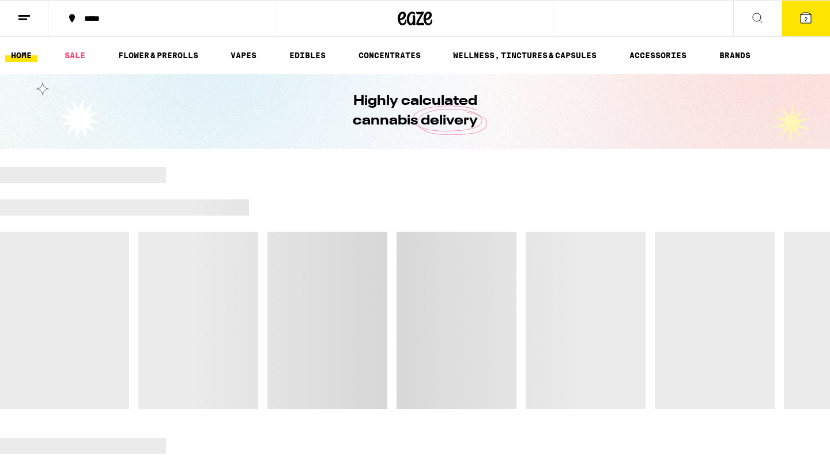  Describe the element at coordinates (158, 55) in the screenshot. I see `a: FLOWER & PREROLLS` at that location.